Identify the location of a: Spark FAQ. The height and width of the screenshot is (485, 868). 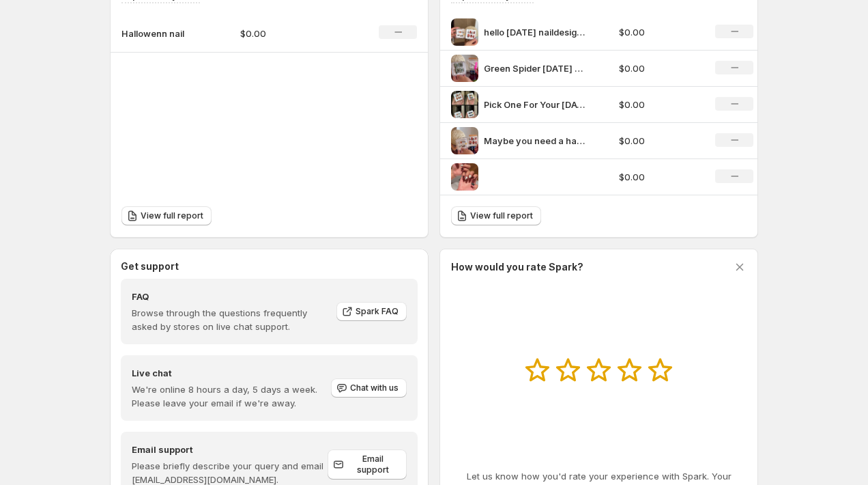
(371, 312).